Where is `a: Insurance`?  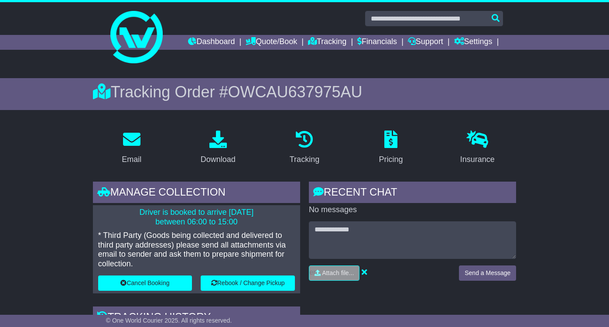 a: Insurance is located at coordinates (478, 148).